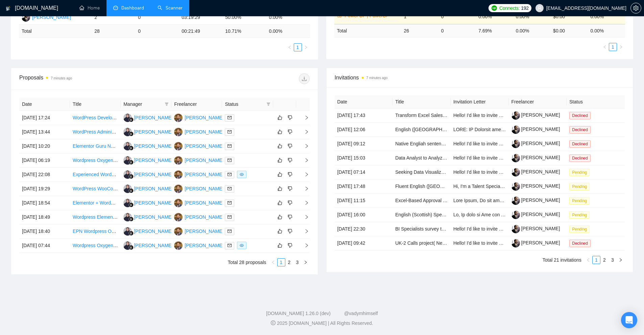  What do you see at coordinates (579, 130) in the screenshot?
I see `span: Declined` at bounding box center [579, 130].